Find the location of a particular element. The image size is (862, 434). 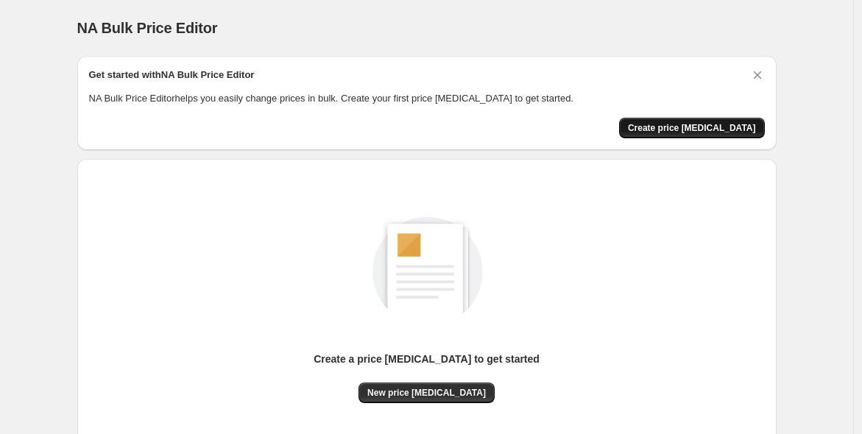

button: Create price change job is located at coordinates (692, 128).